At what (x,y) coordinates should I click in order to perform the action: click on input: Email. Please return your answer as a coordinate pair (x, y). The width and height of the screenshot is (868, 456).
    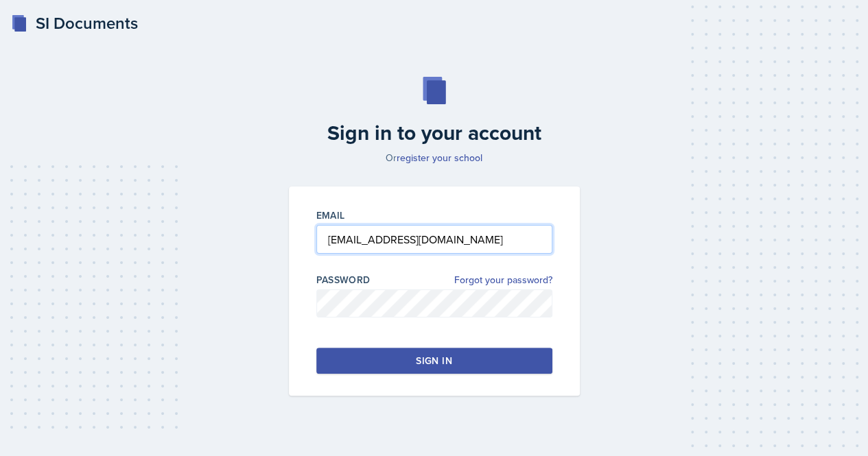
    Looking at the image, I should click on (434, 239).